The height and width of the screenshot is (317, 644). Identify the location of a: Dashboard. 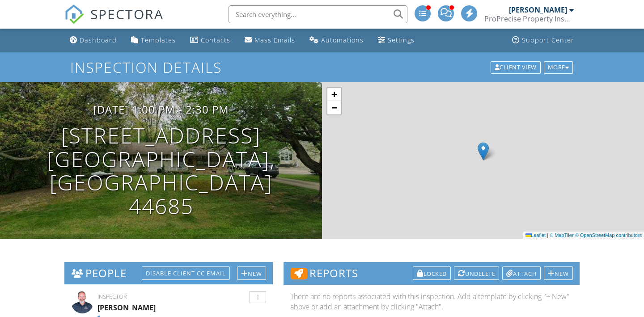
(93, 40).